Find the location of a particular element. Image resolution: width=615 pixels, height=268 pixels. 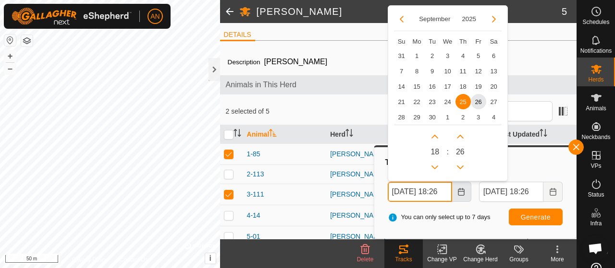

td: 19 is located at coordinates (478, 86).